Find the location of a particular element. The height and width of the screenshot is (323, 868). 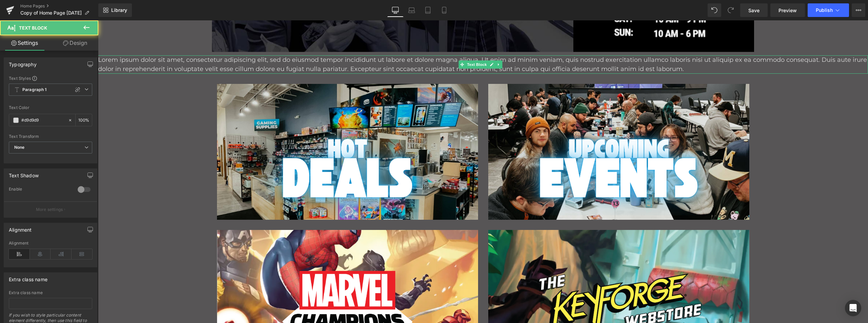

span: Library is located at coordinates (119, 10).